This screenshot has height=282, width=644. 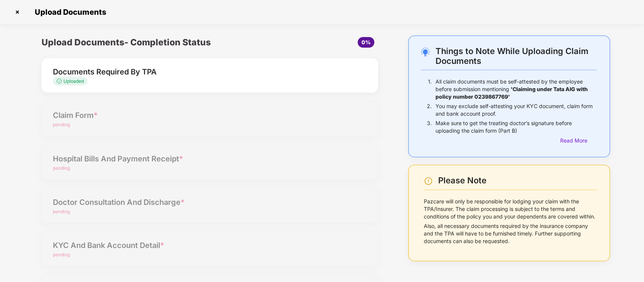 What do you see at coordinates (17, 12) in the screenshot?
I see `img: svg+xml;base64,PHN2ZyBpZD0iQ3Jvc3MtMzJ4MzIiIHhtbG5zPSJodHRwOi8vd3d3LnczLm9yZy8yMDAwL3N2ZyIgd2lkdG...` at bounding box center [17, 12].